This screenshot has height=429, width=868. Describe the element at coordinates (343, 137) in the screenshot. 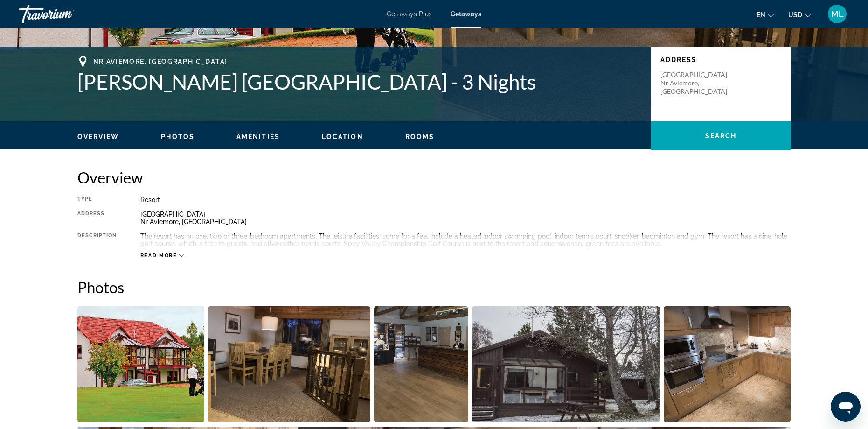

I see `span: Location` at that location.